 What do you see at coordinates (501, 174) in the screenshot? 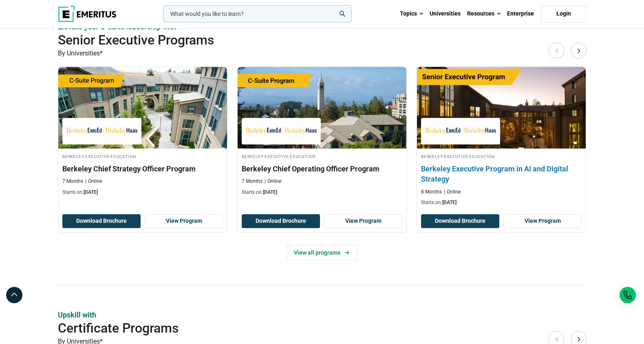
I see `h3: Berkeley Executive Program in AI and Digital Strategy` at bounding box center [501, 174].